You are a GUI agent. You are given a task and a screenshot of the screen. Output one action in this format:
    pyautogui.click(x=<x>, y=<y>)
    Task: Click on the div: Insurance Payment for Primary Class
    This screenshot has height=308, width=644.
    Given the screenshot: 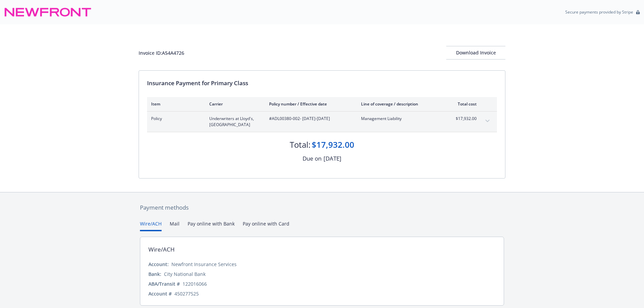 What is the action you would take?
    pyautogui.click(x=322, y=83)
    